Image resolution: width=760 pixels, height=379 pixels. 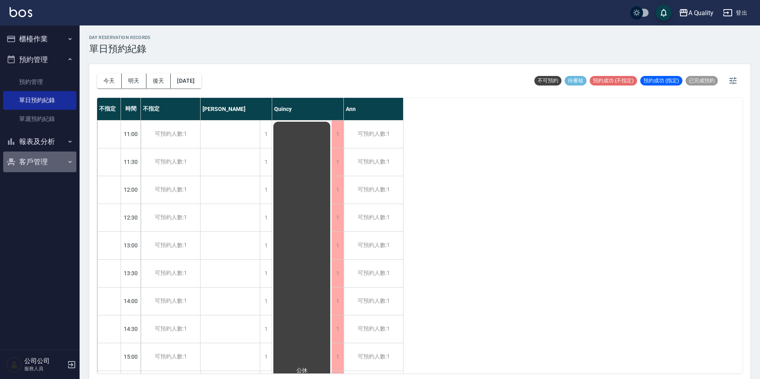 I want to click on div: 11:00, so click(x=131, y=134).